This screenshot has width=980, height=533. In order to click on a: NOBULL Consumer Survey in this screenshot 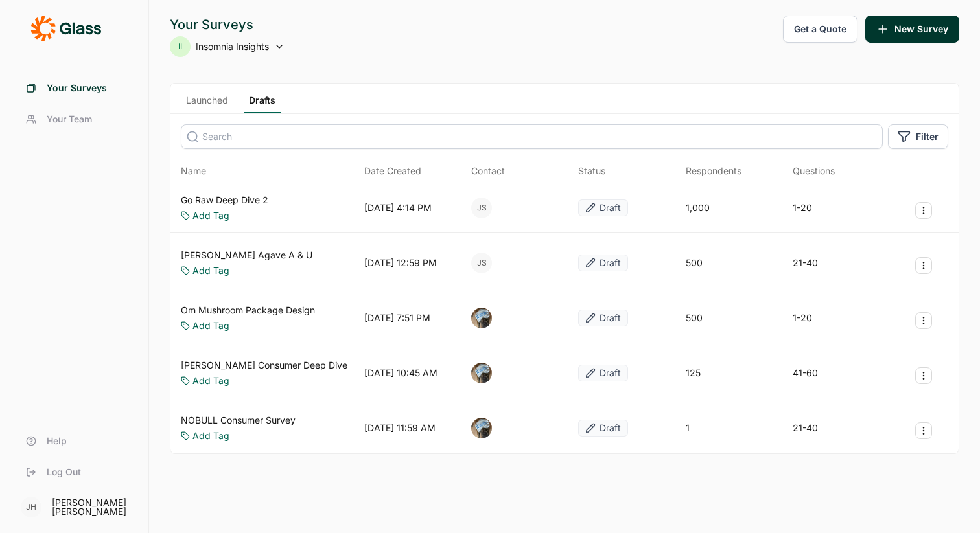, I will do `click(238, 420)`.